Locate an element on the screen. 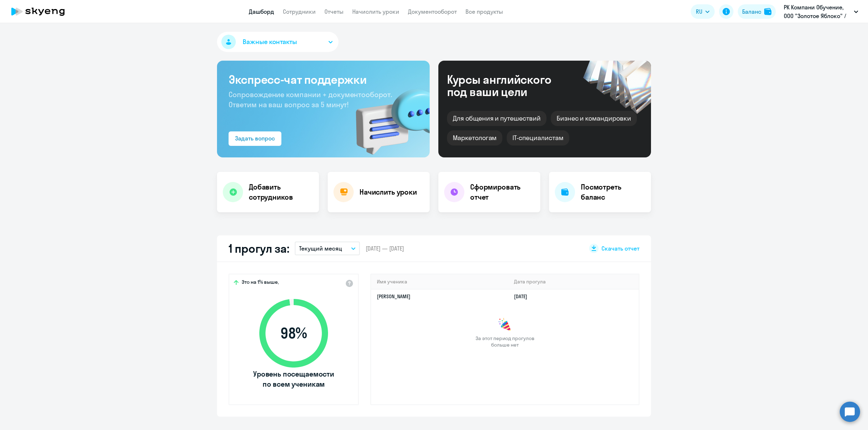 This screenshot has width=868, height=430. div: Бизнес и командировки is located at coordinates (594, 118).